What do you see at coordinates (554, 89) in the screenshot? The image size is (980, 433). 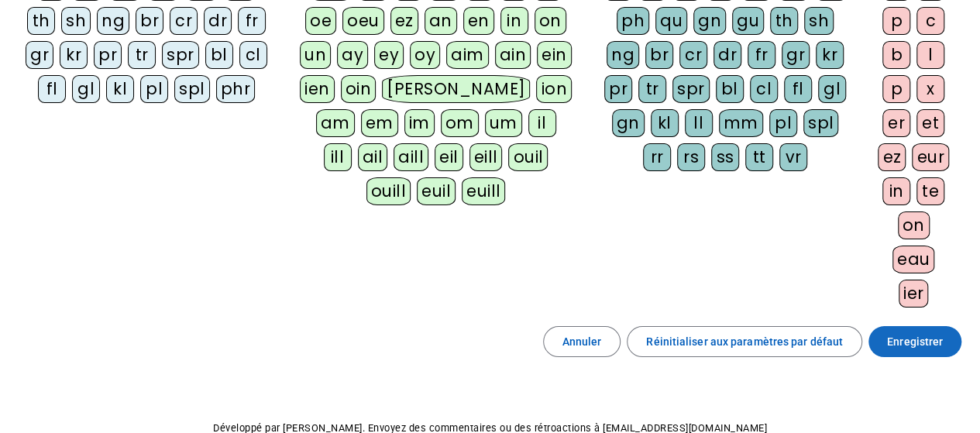 I see `div: ion` at bounding box center [554, 89].